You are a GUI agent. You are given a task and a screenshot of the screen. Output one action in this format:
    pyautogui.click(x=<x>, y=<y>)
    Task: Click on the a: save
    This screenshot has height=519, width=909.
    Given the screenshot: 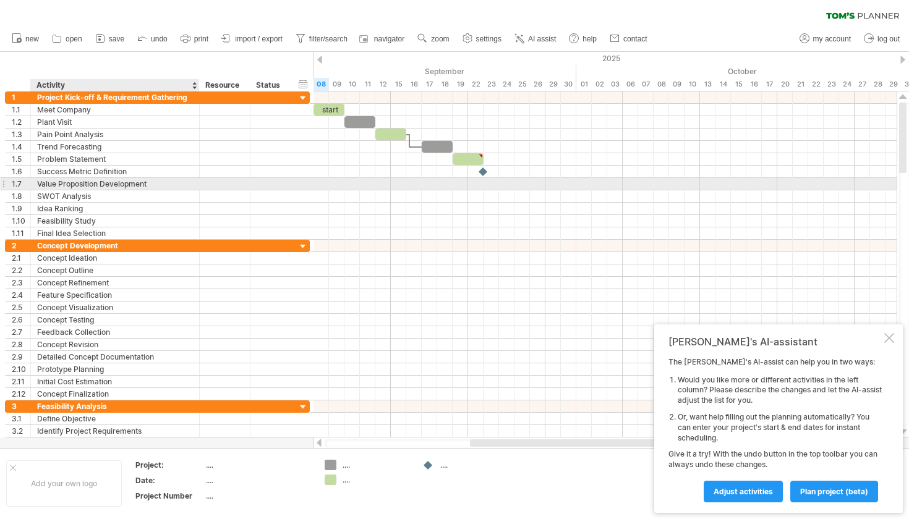 What is the action you would take?
    pyautogui.click(x=110, y=39)
    